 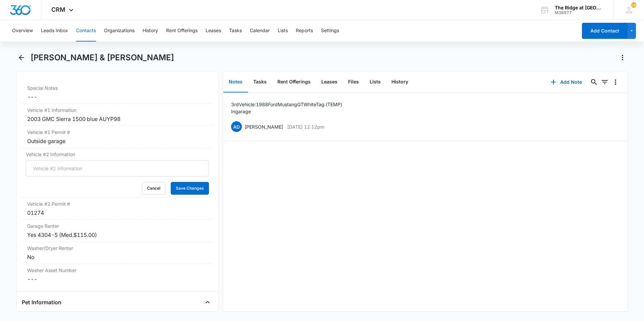 I want to click on label: Vehicle #2 Information, so click(x=118, y=155).